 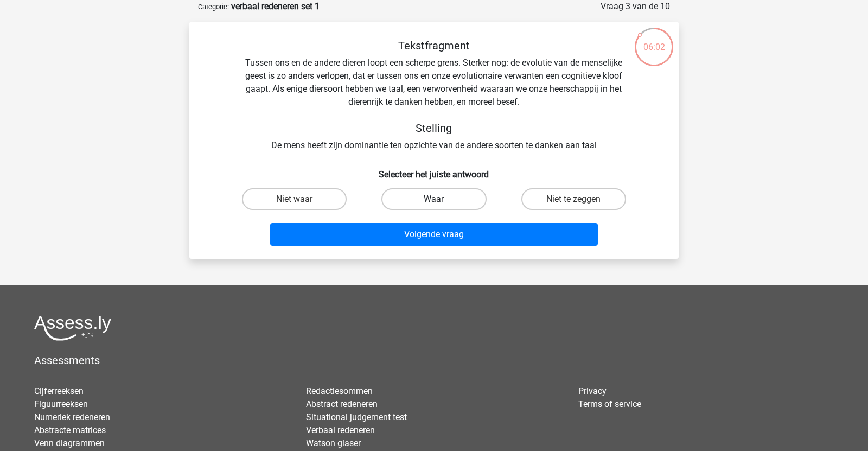 I want to click on a: Verbaal redeneren, so click(x=341, y=430).